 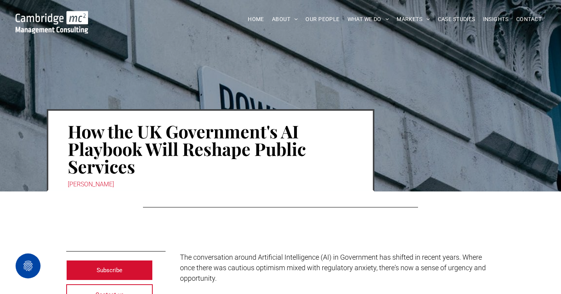 I want to click on a: HOME, so click(x=256, y=19).